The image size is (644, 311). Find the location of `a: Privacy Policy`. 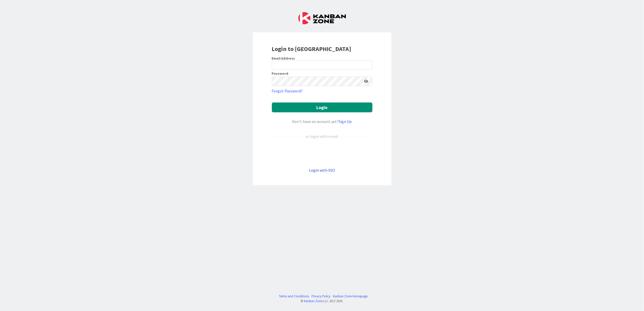

a: Privacy Policy is located at coordinates (321, 296).